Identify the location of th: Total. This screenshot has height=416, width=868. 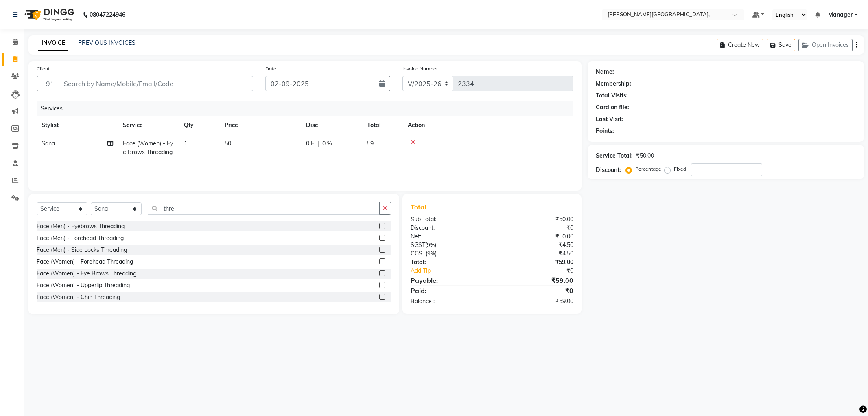
(382, 125).